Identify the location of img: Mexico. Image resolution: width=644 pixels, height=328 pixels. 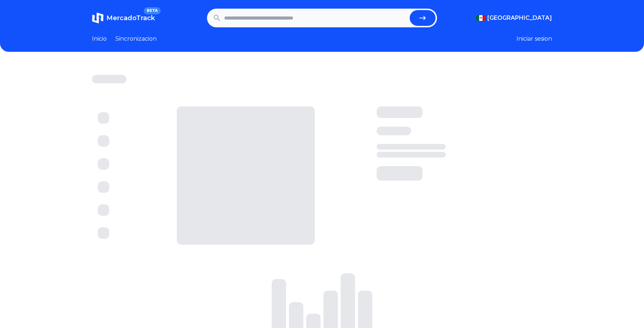
(481, 18).